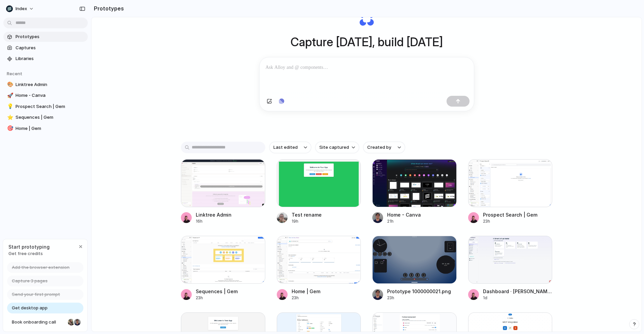  What do you see at coordinates (217, 291) in the screenshot?
I see `div: Sequences | Gem` at bounding box center [217, 291].